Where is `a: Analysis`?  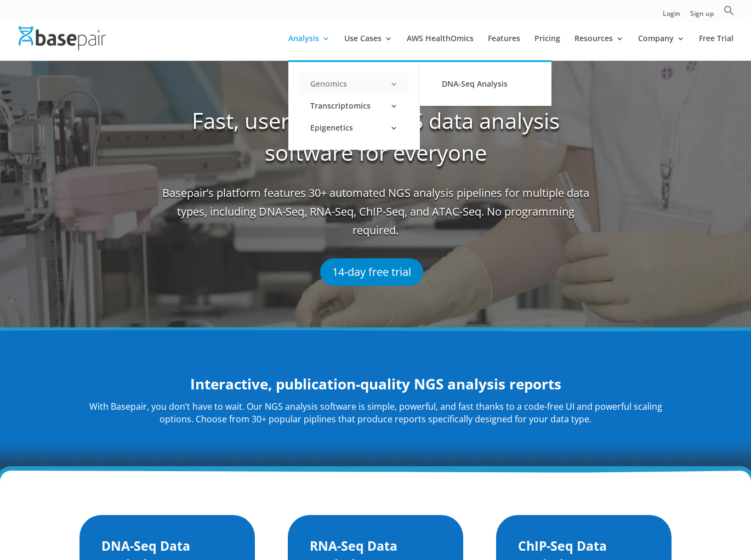
a: Analysis is located at coordinates (309, 47).